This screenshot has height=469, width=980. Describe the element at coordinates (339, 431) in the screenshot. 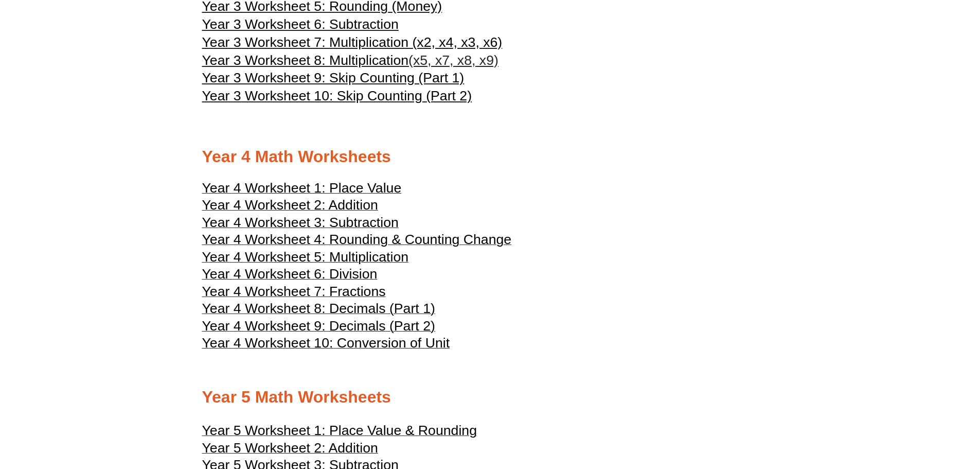

I see `span: Year 5 Worksheet 1: Place Value & Rounding` at that location.